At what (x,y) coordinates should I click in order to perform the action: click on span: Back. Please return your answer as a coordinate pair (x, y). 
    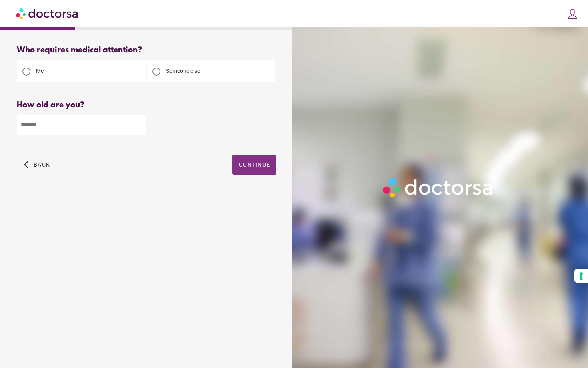
    Looking at the image, I should click on (42, 165).